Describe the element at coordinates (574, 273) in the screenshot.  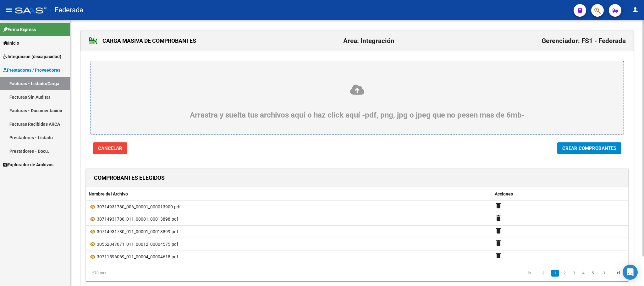
I see `li: page 3` at that location.